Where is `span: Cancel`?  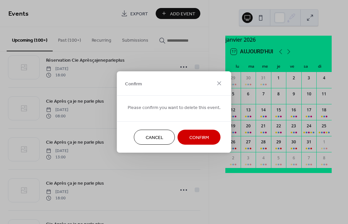
span: Cancel is located at coordinates (154, 138).